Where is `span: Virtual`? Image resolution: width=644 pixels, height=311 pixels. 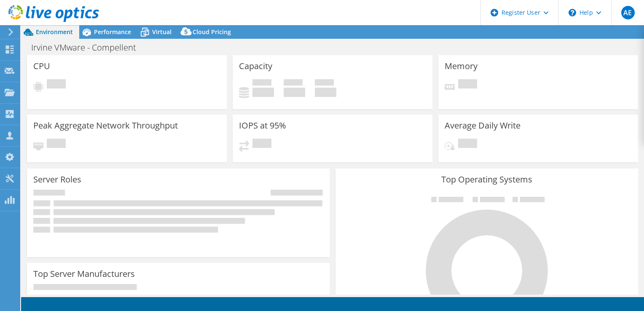
span: Virtual is located at coordinates (162, 32).